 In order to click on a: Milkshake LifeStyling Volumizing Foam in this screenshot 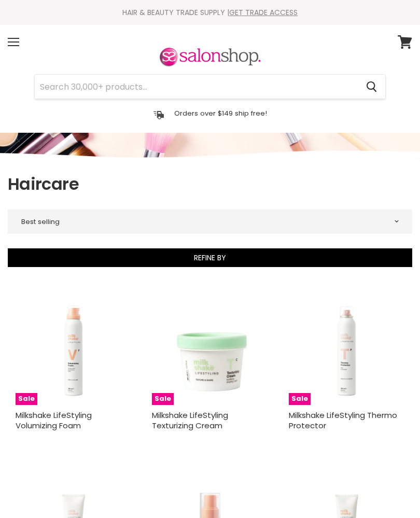, I will do `click(54, 420)`.